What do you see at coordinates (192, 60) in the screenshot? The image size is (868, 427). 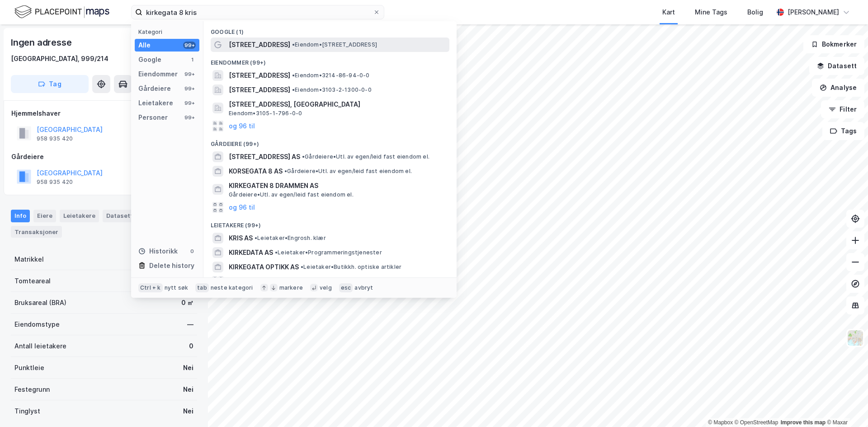 I see `div: 1` at bounding box center [192, 60].